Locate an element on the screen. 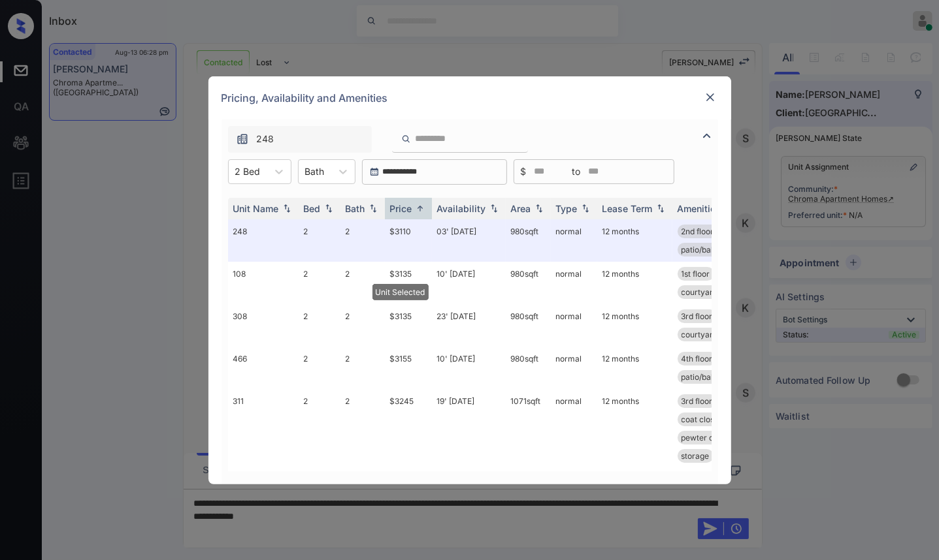  div: Bed is located at coordinates (312, 209).